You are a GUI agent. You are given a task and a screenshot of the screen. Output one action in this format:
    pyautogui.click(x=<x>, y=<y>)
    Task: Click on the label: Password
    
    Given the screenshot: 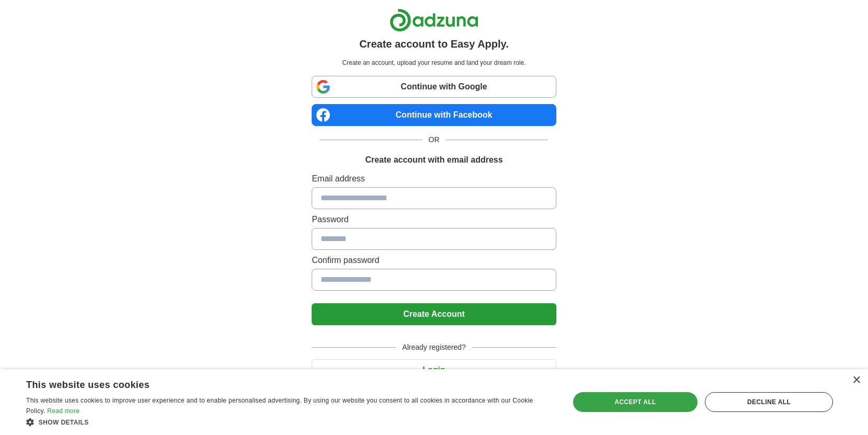 What is the action you would take?
    pyautogui.click(x=434, y=220)
    